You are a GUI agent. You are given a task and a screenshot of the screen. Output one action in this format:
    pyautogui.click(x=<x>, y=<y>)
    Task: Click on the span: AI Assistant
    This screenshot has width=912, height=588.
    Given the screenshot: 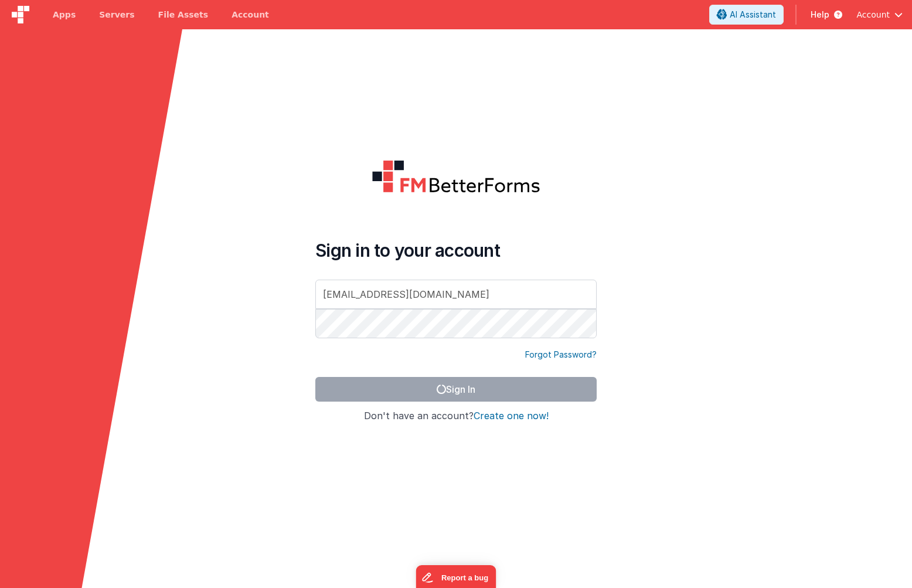 What is the action you would take?
    pyautogui.click(x=752, y=15)
    